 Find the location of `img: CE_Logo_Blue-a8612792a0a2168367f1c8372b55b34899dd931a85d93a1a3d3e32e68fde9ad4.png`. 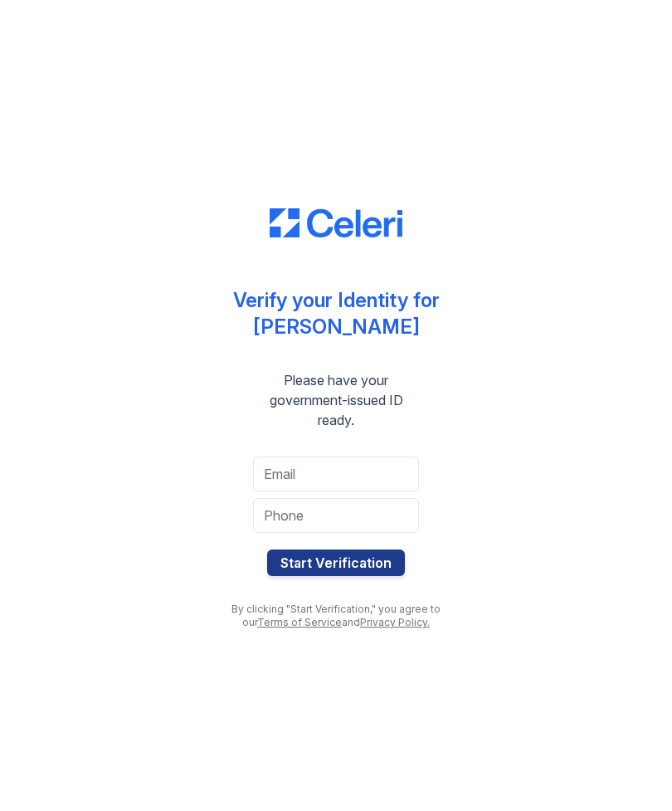

img: CE_Logo_Blue-a8612792a0a2168367f1c8372b55b34899dd931a85d93a1a3d3e32e68fde9ad4.png is located at coordinates (336, 223).